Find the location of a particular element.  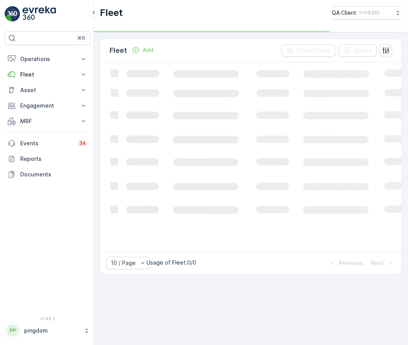

p: 34 is located at coordinates (82, 144).